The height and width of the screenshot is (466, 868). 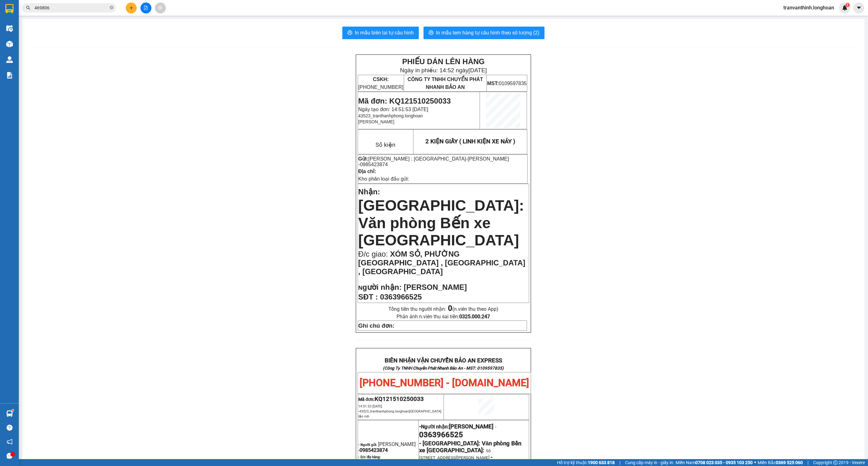 What do you see at coordinates (473, 309) in the screenshot?
I see `span: (n.viên thu theo App)` at bounding box center [473, 309].